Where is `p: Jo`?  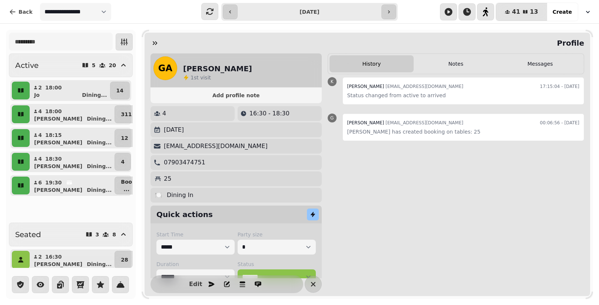
p: Jo is located at coordinates (37, 95).